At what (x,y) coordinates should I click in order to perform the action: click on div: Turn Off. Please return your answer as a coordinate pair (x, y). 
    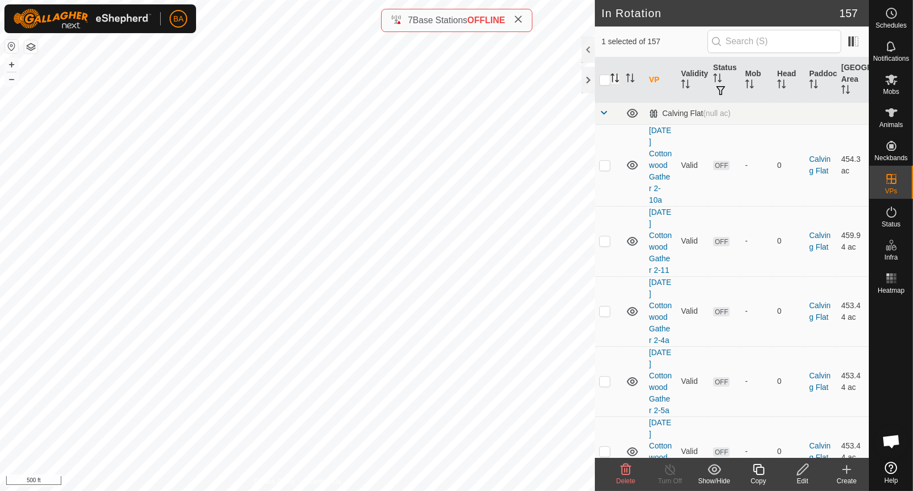
    Looking at the image, I should click on (670, 481).